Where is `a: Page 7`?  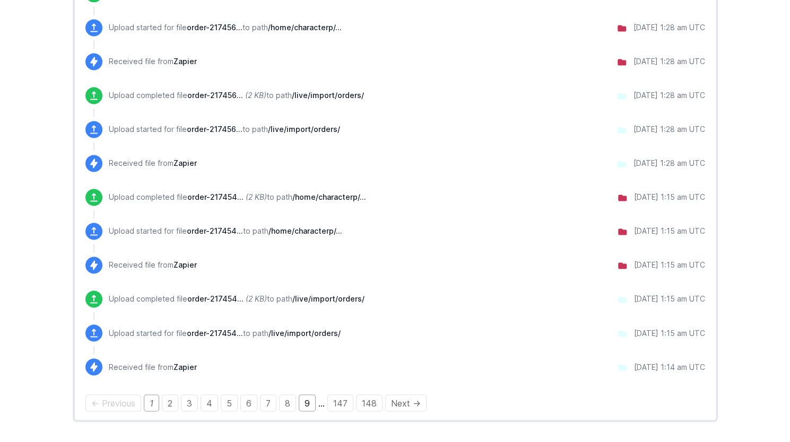
a: Page 7 is located at coordinates (268, 403).